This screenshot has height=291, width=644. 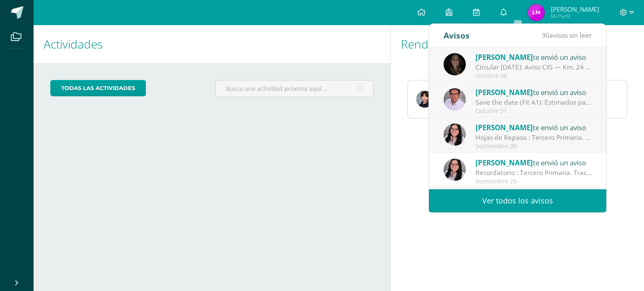 What do you see at coordinates (212, 44) in the screenshot?
I see `h1: Actividades` at bounding box center [212, 44].